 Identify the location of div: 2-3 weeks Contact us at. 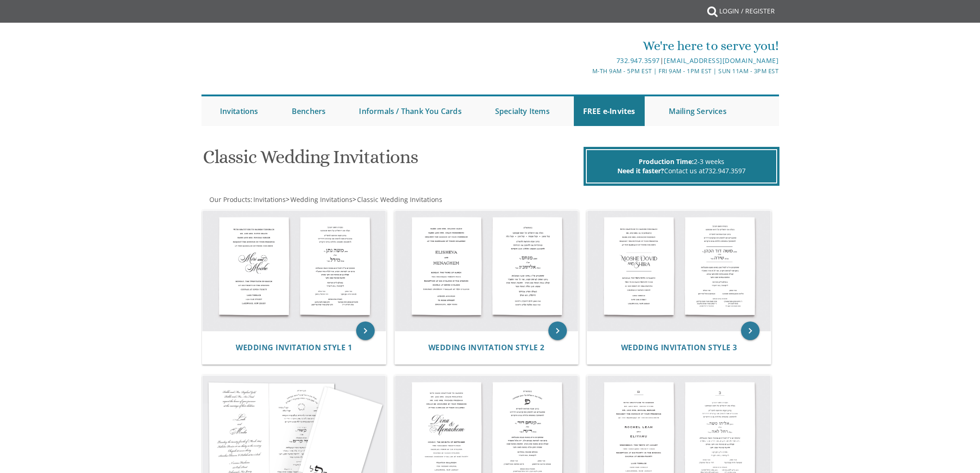
(682, 166).